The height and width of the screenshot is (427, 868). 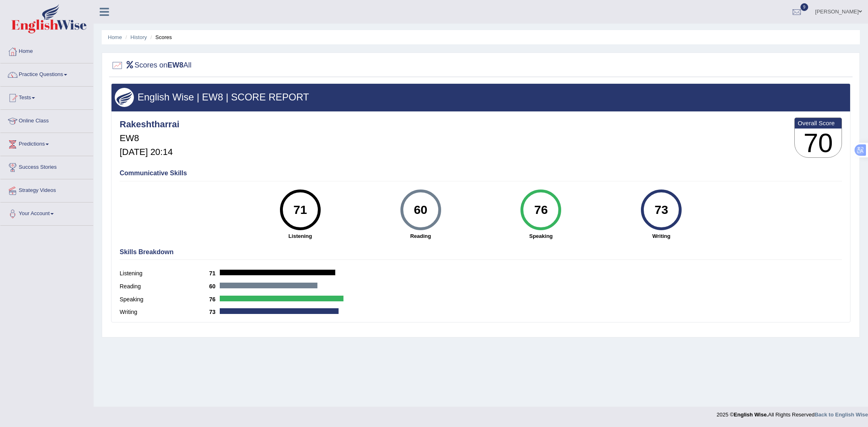 I want to click on strong: Back to English Wise, so click(x=842, y=415).